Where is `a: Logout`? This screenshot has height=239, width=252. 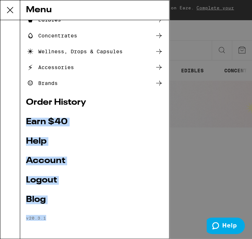
a: Logout is located at coordinates (94, 180).